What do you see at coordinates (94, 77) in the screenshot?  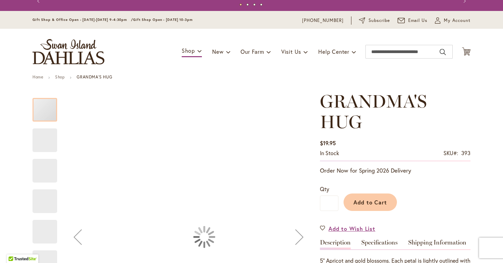 I see `strong: GRANDMA'S HUG` at bounding box center [94, 77].